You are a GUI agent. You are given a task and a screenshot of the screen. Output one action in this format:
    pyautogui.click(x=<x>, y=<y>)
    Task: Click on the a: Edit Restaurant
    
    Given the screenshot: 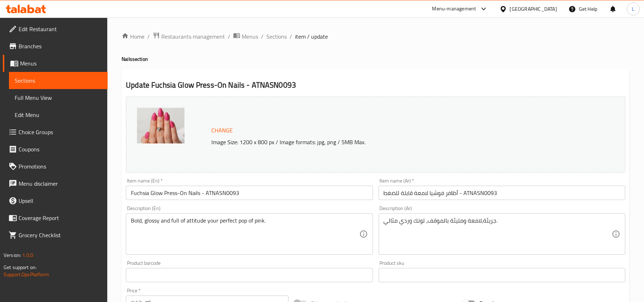 What is the action you would take?
    pyautogui.click(x=55, y=29)
    